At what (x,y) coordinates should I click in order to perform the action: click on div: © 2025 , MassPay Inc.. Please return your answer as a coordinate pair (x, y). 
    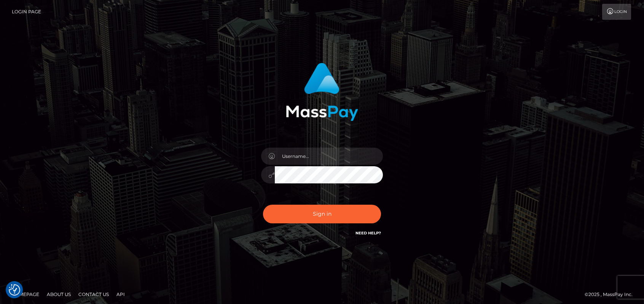
    Looking at the image, I should click on (612, 295).